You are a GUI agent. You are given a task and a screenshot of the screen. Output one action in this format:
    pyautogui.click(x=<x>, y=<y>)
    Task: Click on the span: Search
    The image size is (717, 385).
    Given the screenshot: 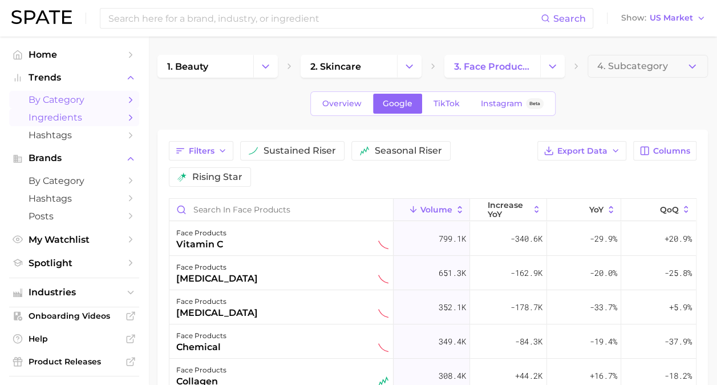 What is the action you would take?
    pyautogui.click(x=570, y=18)
    